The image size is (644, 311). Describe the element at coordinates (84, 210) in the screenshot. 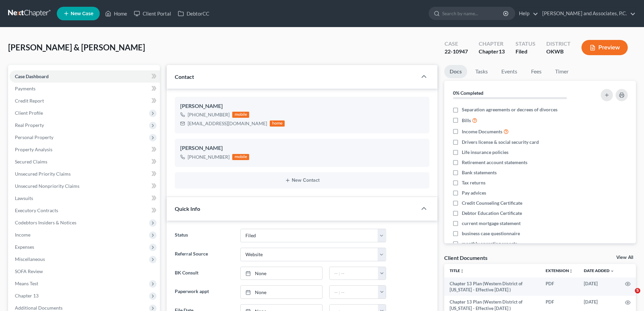

I see `a: Executory Contracts` at that location.